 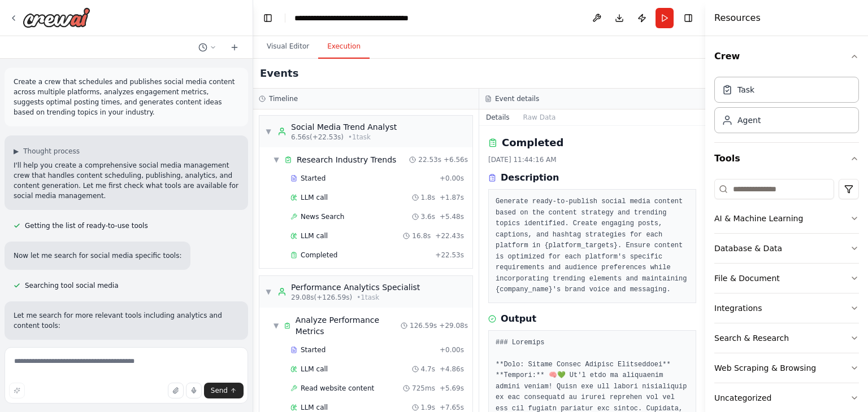 What do you see at coordinates (746, 90) in the screenshot?
I see `div: Task` at bounding box center [746, 90].